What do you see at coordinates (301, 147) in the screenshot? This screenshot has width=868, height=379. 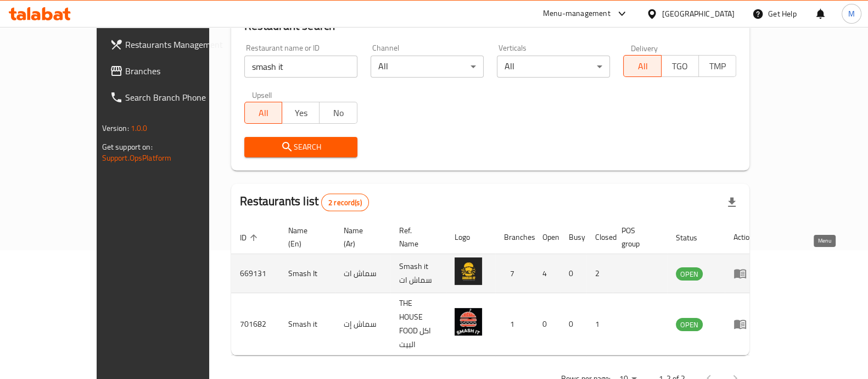 I see `button: Search` at bounding box center [301, 147].